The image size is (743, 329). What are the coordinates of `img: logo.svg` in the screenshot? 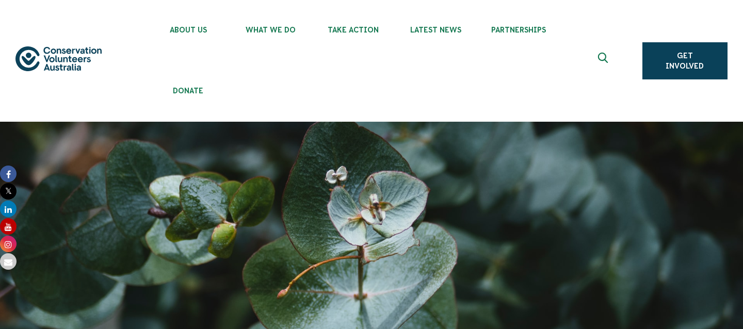 It's located at (58, 59).